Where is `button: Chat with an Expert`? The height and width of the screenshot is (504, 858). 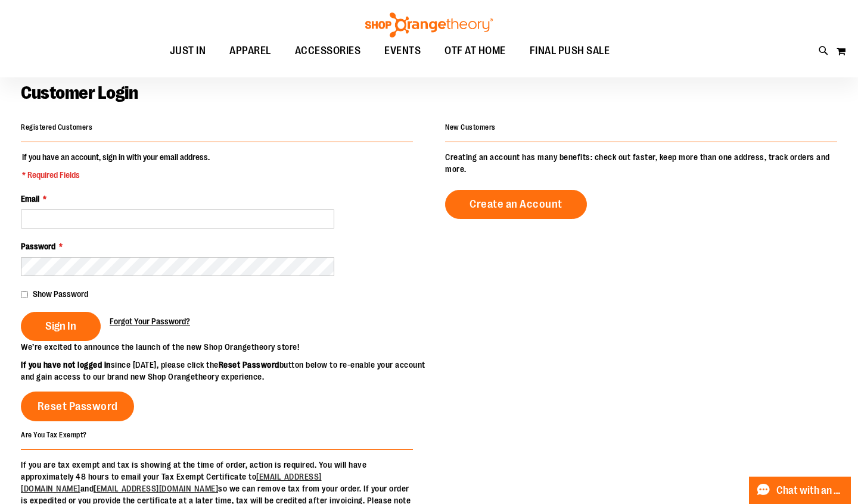 button: Chat with an Expert is located at coordinates (800, 490).